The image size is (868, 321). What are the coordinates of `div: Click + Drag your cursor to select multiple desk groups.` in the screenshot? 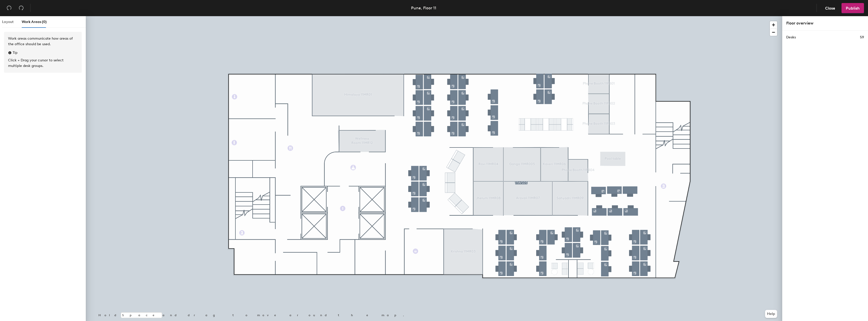 It's located at (43, 63).